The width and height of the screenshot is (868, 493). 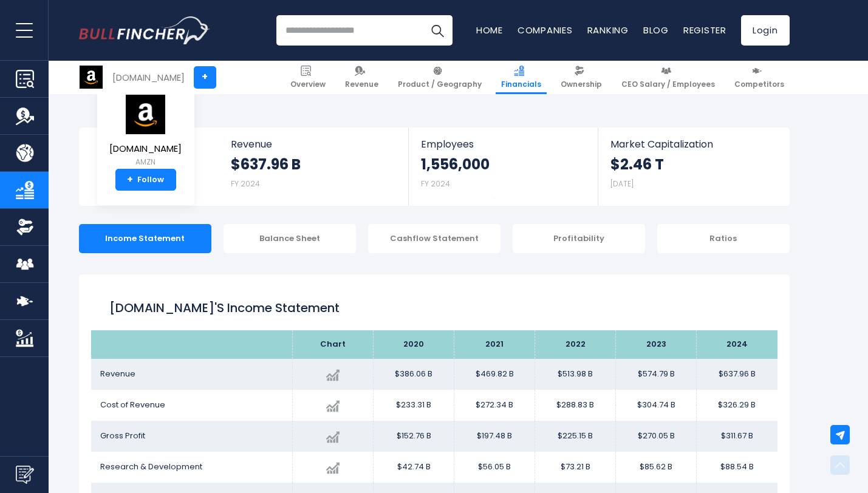 What do you see at coordinates (434, 239) in the screenshot?
I see `div: Cashflow Statement` at bounding box center [434, 239].